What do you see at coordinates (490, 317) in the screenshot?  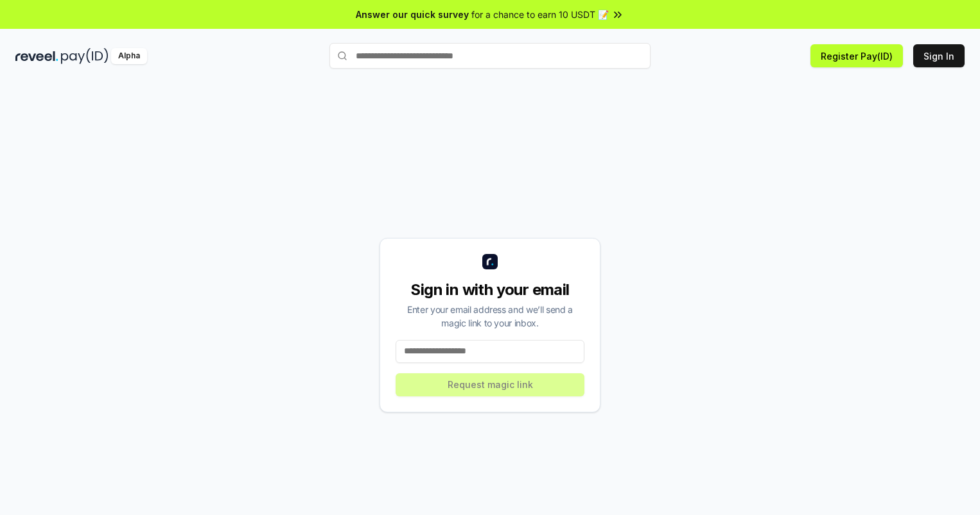 I see `div: Enter your email address and we’ll send a magic link to your inbox.` at bounding box center [490, 317].